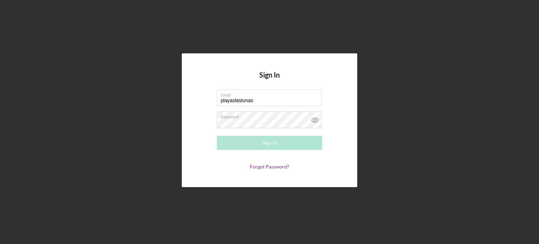 This screenshot has height=244, width=539. What do you see at coordinates (270, 143) in the screenshot?
I see `div: Sign In` at bounding box center [270, 143].